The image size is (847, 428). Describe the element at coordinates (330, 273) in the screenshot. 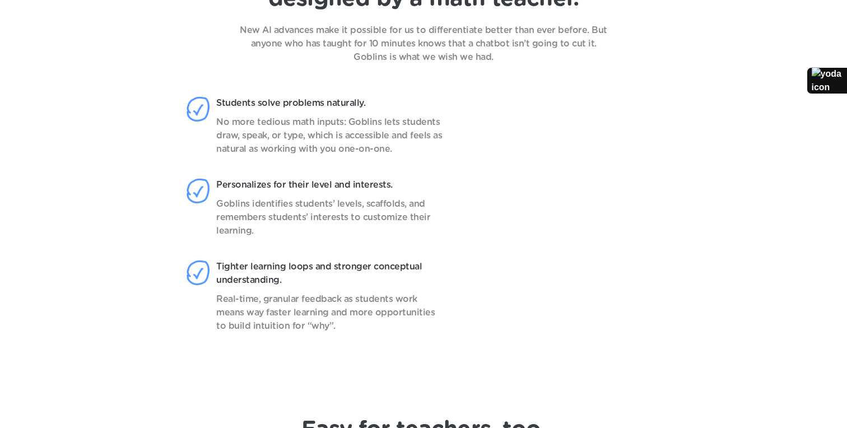

I see `p: Tighter learning loops and stronger conceptual understanding.` at that location.